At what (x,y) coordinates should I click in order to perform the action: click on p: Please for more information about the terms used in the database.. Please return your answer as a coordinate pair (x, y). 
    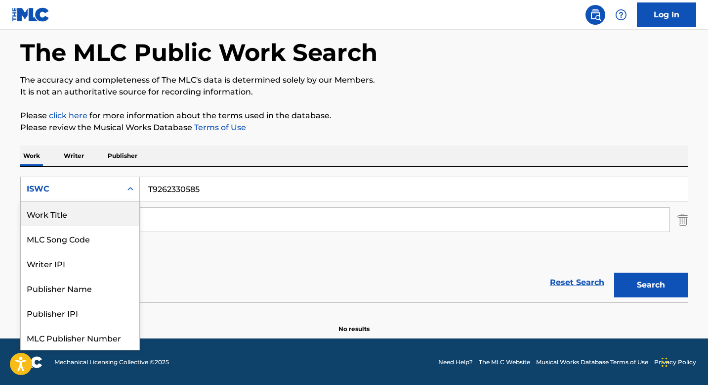
    Looking at the image, I should click on (354, 116).